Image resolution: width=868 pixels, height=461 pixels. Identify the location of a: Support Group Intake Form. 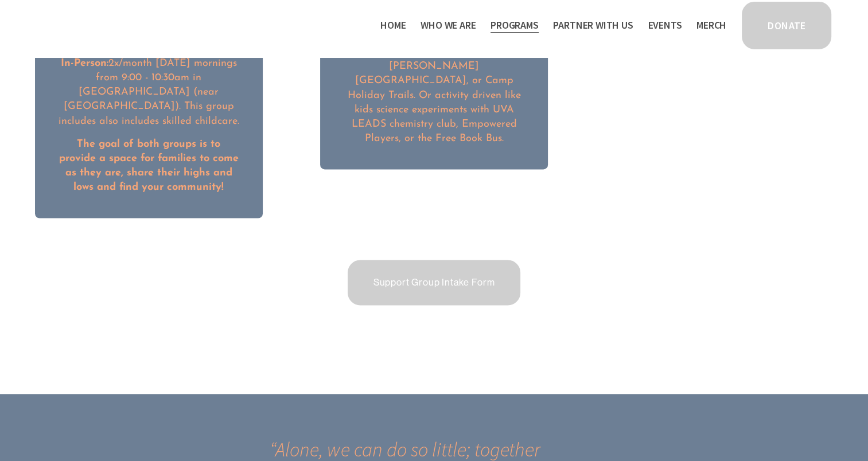
(434, 282).